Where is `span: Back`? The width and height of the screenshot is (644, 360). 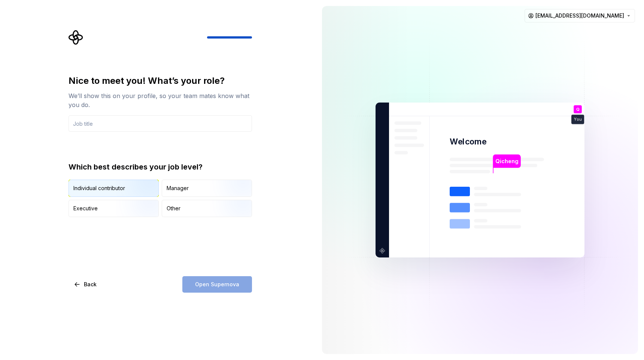
span: Back is located at coordinates (90, 284).